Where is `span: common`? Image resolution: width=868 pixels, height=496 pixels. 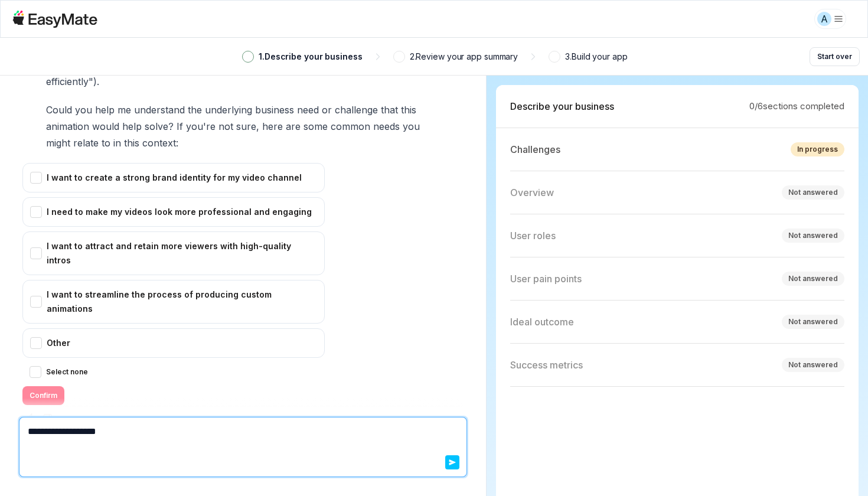 span: common is located at coordinates (350, 127).